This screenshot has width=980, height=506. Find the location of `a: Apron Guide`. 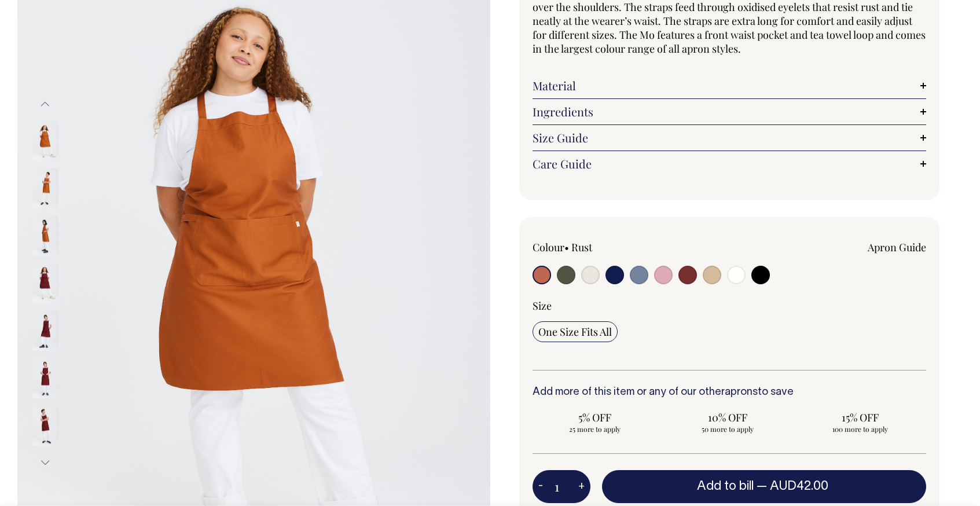

a: Apron Guide is located at coordinates (897, 247).